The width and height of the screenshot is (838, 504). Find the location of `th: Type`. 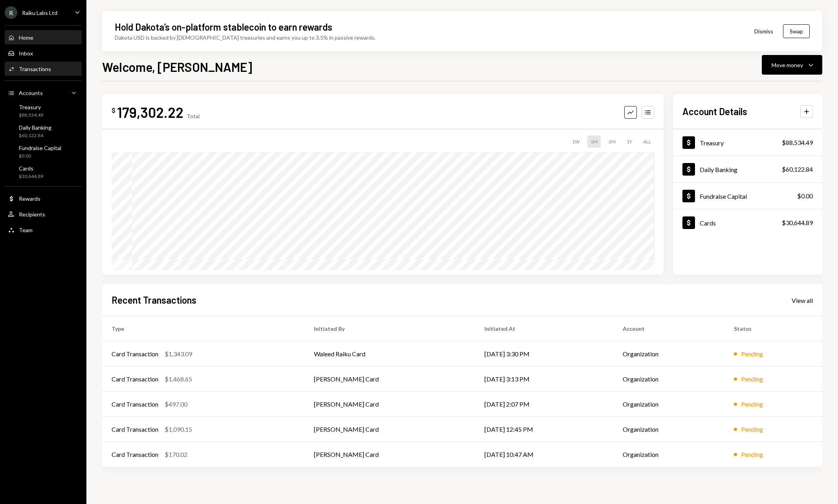

th: Type is located at coordinates (203, 329).